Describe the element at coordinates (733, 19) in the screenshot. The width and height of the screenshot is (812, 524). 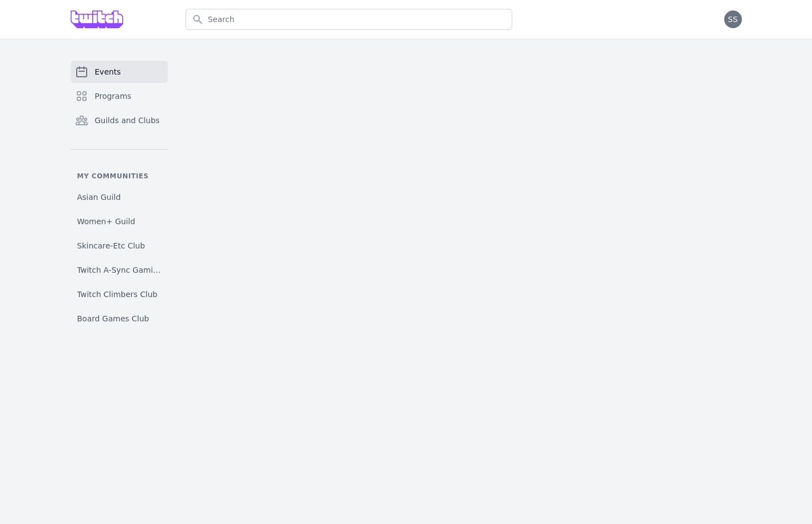
I see `span: SS` at that location.